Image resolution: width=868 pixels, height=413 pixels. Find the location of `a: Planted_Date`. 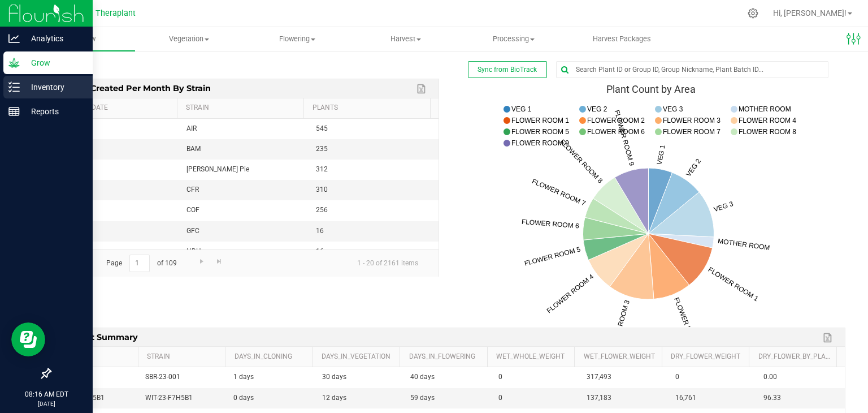

a: Planted_Date is located at coordinates (115, 108).